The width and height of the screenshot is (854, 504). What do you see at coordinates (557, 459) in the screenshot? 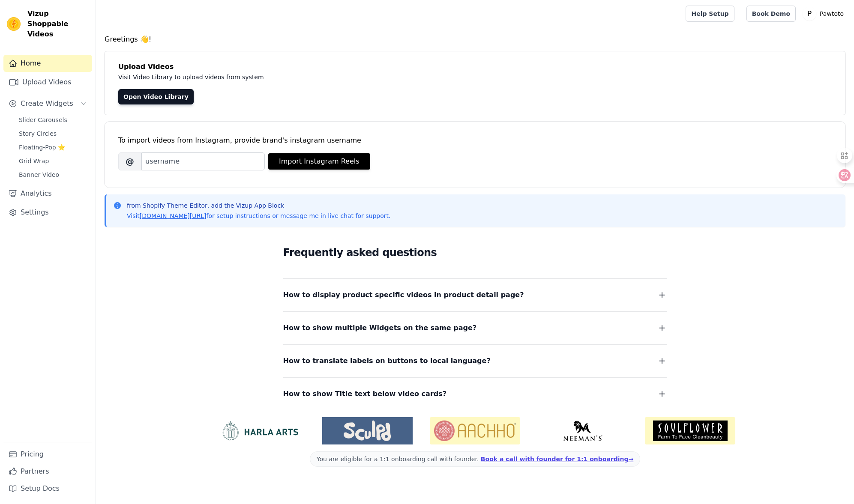
I see `a: Book a call with founder for 1:1 onboarding` at bounding box center [557, 459].